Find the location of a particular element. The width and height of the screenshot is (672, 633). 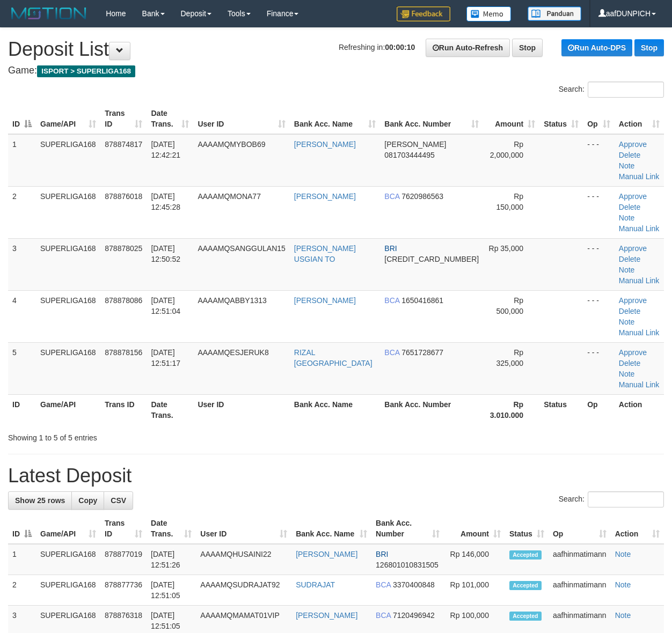

th: Action is located at coordinates (639, 409).